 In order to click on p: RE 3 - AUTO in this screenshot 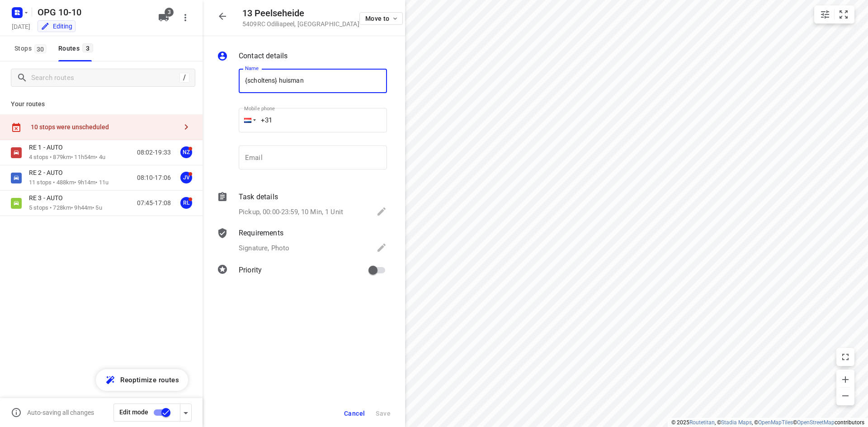, I will do `click(48, 198)`.